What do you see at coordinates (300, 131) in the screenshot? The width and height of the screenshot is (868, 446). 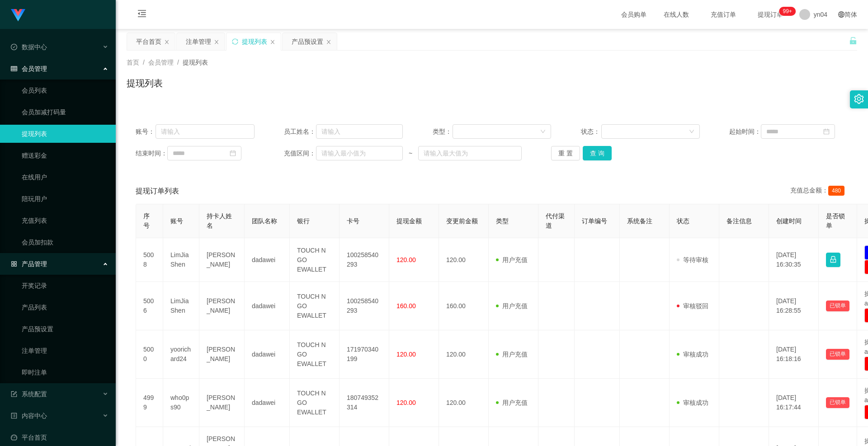 I see `span: 员工姓名：` at bounding box center [300, 131].